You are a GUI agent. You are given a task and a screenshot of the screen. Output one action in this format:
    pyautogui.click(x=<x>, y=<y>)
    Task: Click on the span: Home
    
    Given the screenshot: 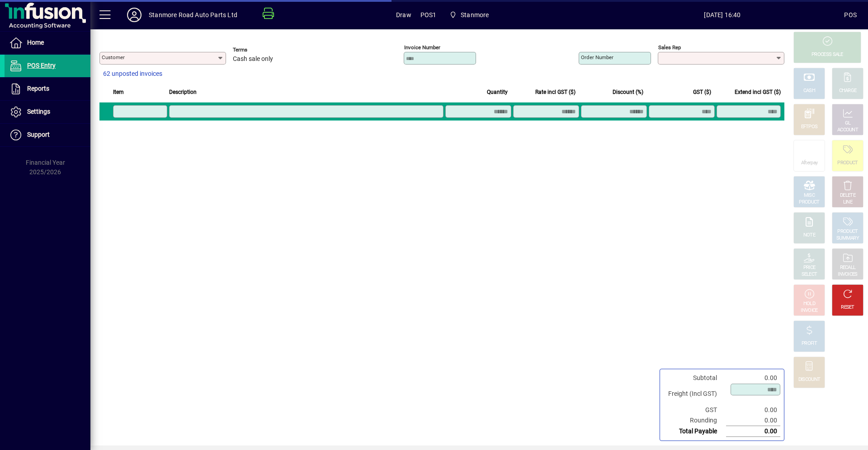 What is the action you would take?
    pyautogui.click(x=35, y=42)
    